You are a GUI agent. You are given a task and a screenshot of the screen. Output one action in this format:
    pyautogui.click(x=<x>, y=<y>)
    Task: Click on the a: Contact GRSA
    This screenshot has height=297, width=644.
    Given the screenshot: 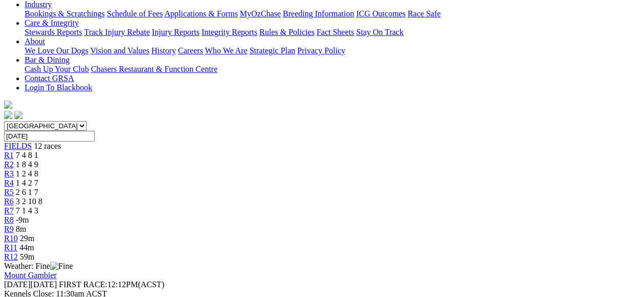 What is the action you would take?
    pyautogui.click(x=49, y=78)
    